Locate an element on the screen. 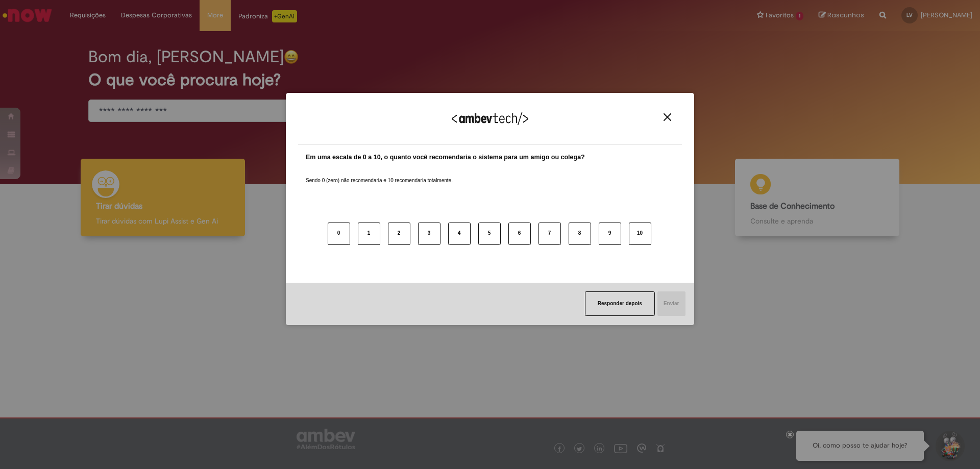  img: Logo Ambevtech is located at coordinates (490, 118).